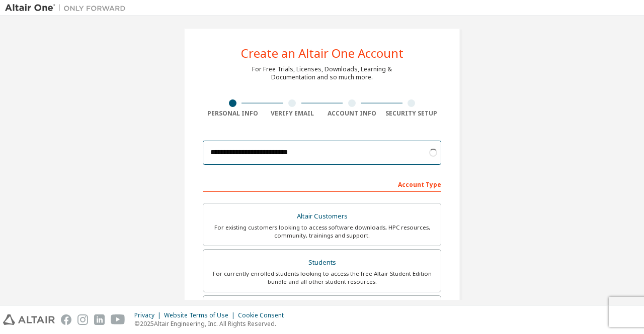  Describe the element at coordinates (99, 320) in the screenshot. I see `img: linkedin.svg` at that location.